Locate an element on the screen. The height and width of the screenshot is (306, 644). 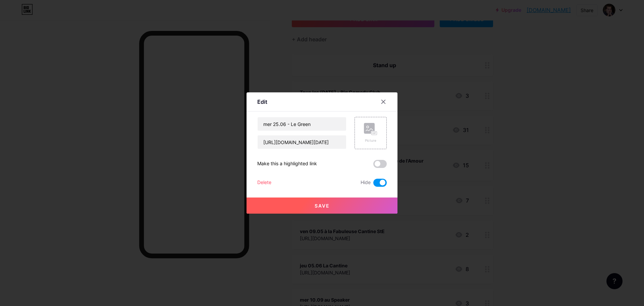
div: Delete is located at coordinates (264, 182).